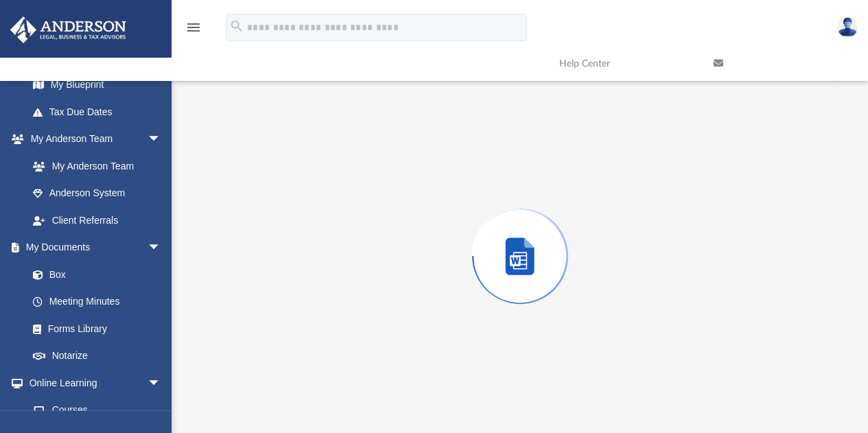  What do you see at coordinates (94, 166) in the screenshot?
I see `a: My Anderson Team` at bounding box center [94, 166].